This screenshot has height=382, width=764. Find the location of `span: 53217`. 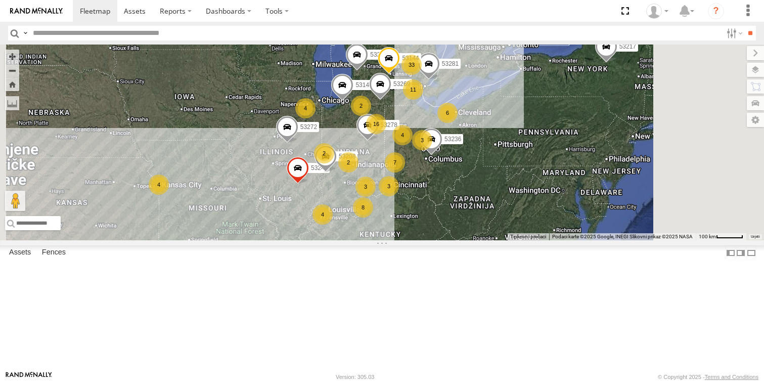

span: 53217 is located at coordinates (627, 47).